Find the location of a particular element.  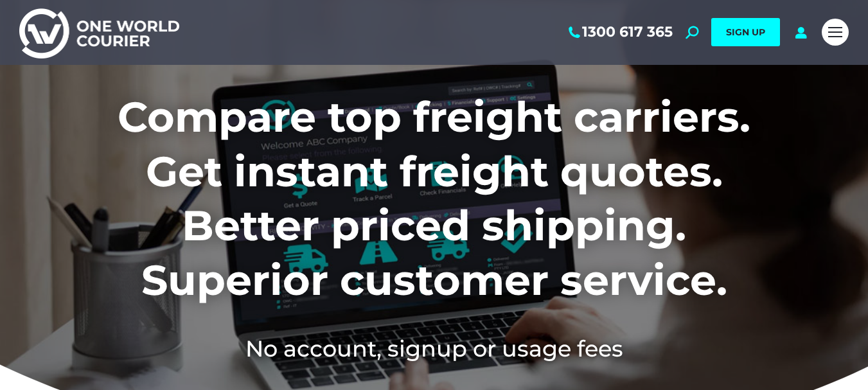

span: SIGN UP is located at coordinates (745, 32).